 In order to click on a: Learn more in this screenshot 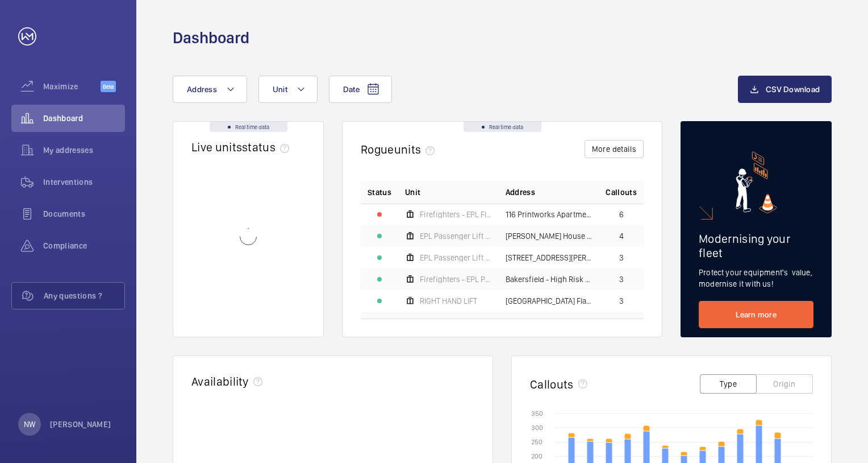, I will do `click(756, 314)`.